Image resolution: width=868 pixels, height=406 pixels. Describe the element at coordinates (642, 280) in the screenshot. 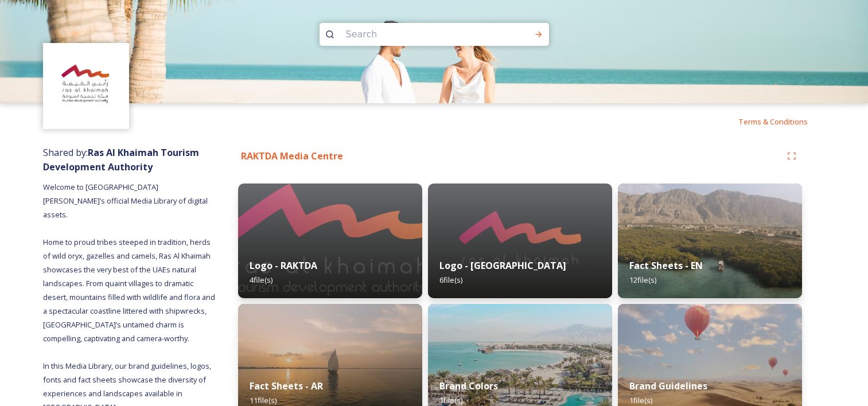

I see `span: 12 file(s)` at that location.